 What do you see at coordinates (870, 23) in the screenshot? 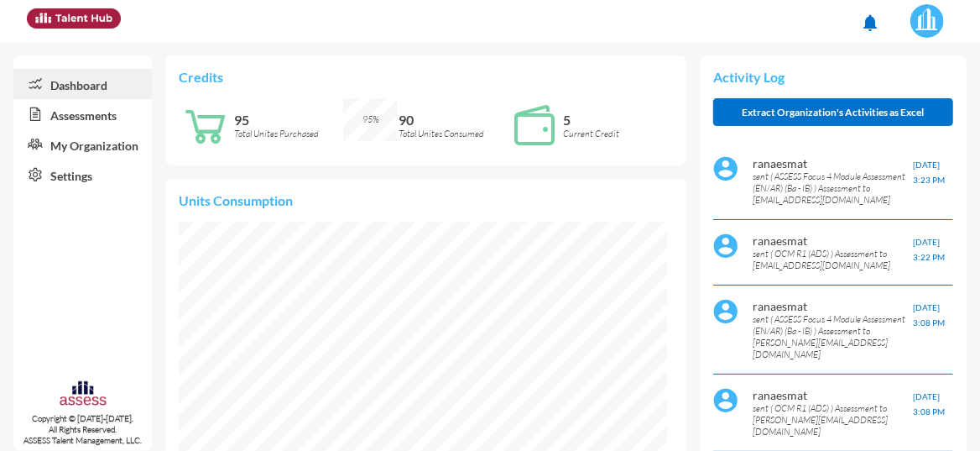
I see `mat-icon: notifications` at bounding box center [870, 23].